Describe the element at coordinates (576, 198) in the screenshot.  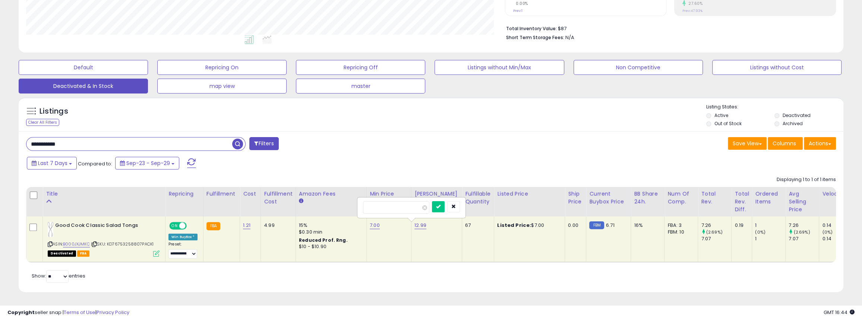
I see `div: Ship Price` at that location.